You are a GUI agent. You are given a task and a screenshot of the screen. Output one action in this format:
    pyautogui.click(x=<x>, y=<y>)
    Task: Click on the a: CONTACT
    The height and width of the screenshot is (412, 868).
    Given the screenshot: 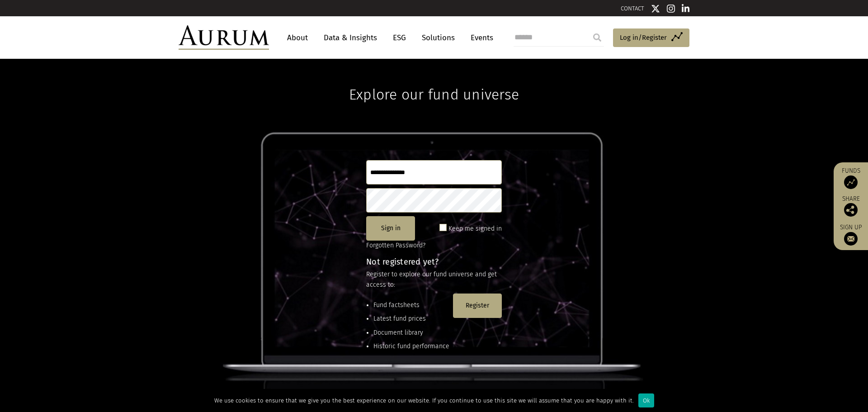 What is the action you would take?
    pyautogui.click(x=633, y=8)
    